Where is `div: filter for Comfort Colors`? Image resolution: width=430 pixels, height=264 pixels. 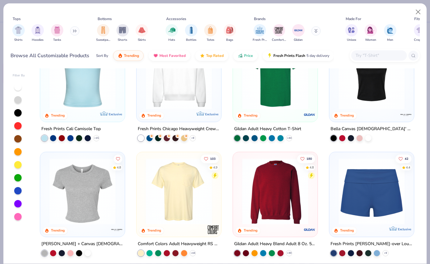
div: filter for Comfort Colors is located at coordinates (279, 33).